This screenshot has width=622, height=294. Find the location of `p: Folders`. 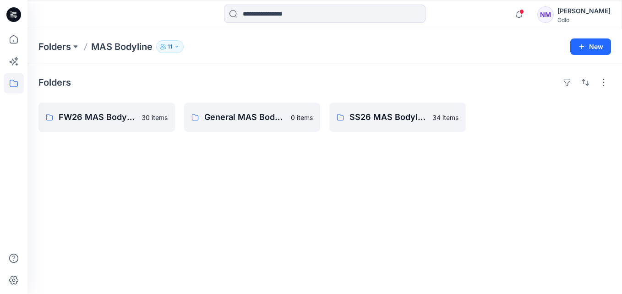

p: Folders is located at coordinates (55, 47).